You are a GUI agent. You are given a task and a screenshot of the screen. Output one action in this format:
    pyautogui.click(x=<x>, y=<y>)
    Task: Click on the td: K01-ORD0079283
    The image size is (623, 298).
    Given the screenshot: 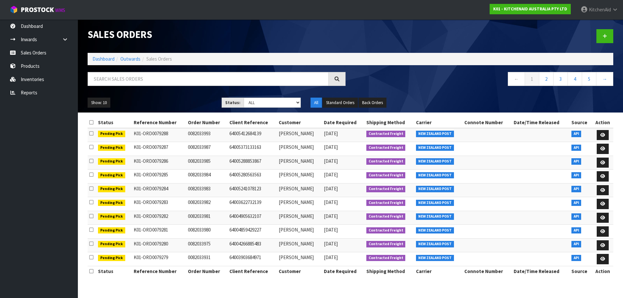 What is the action you would take?
    pyautogui.click(x=159, y=204)
    